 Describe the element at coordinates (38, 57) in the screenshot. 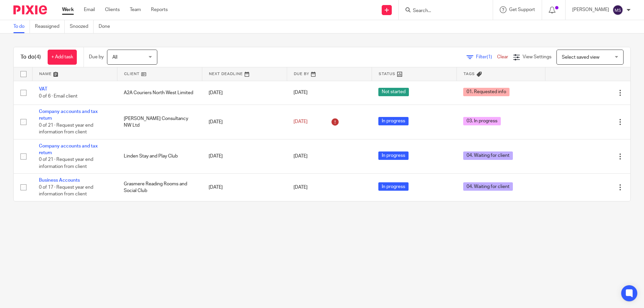

I see `span: (4)` at that location.